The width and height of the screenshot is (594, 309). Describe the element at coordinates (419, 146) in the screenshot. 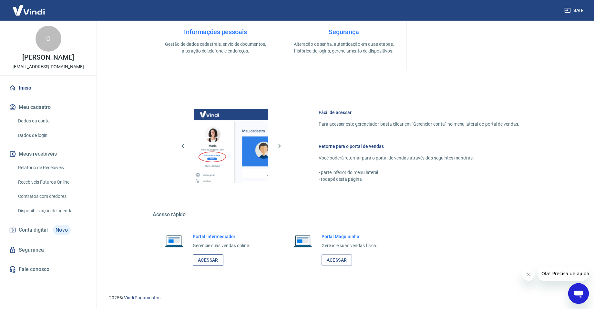

I see `h6: Retorne para o portal de vendas` at that location.